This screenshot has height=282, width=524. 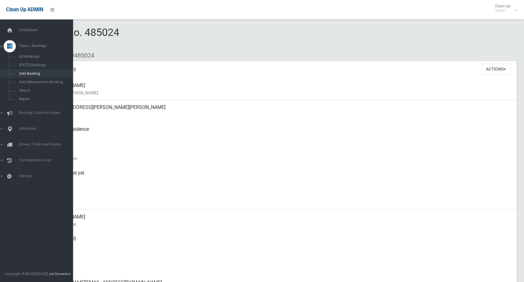 I want to click on strong: Jet Dynamics, so click(x=60, y=274).